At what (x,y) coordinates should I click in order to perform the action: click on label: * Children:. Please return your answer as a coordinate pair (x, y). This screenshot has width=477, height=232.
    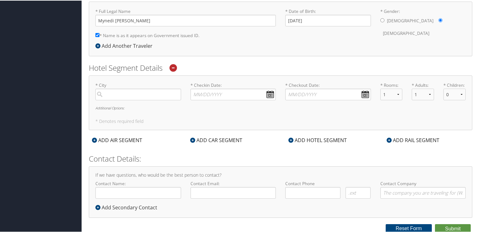
    Looking at the image, I should click on (455, 84).